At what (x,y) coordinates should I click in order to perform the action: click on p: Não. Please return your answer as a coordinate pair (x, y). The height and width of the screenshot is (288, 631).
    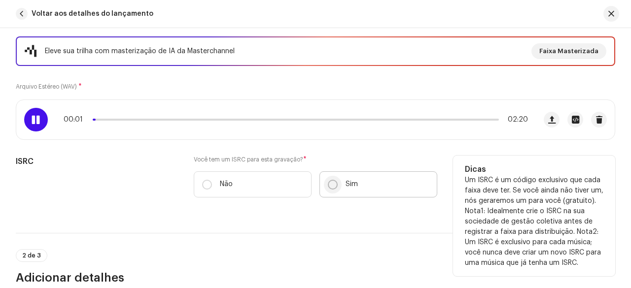
    Looking at the image, I should click on (226, 184).